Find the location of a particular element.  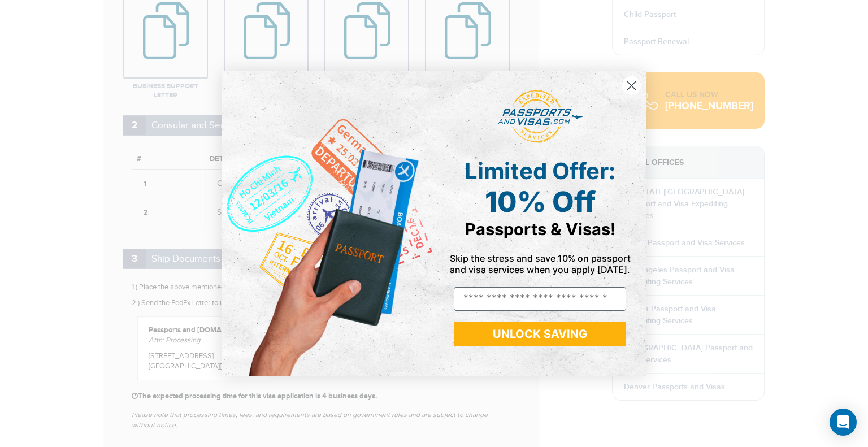

button: UNLOCK SAVING is located at coordinates (540, 333).